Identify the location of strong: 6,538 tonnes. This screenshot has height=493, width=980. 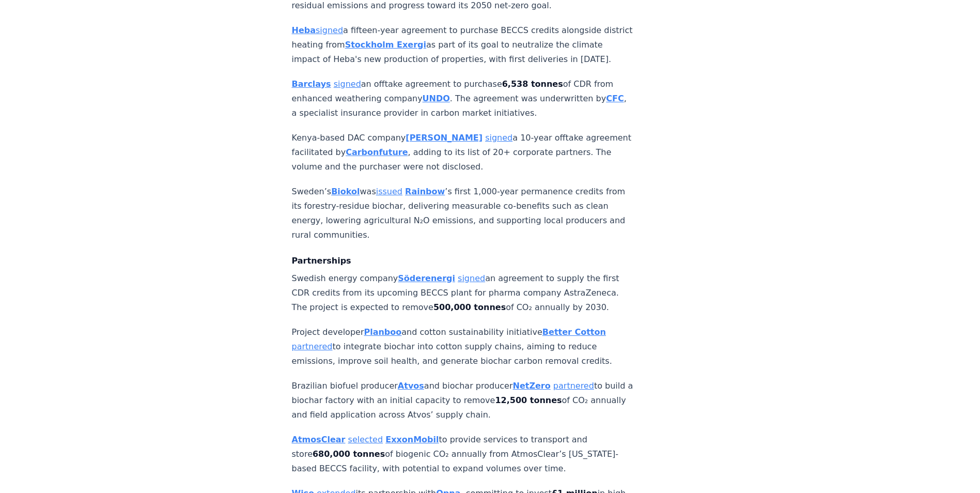
(533, 84).